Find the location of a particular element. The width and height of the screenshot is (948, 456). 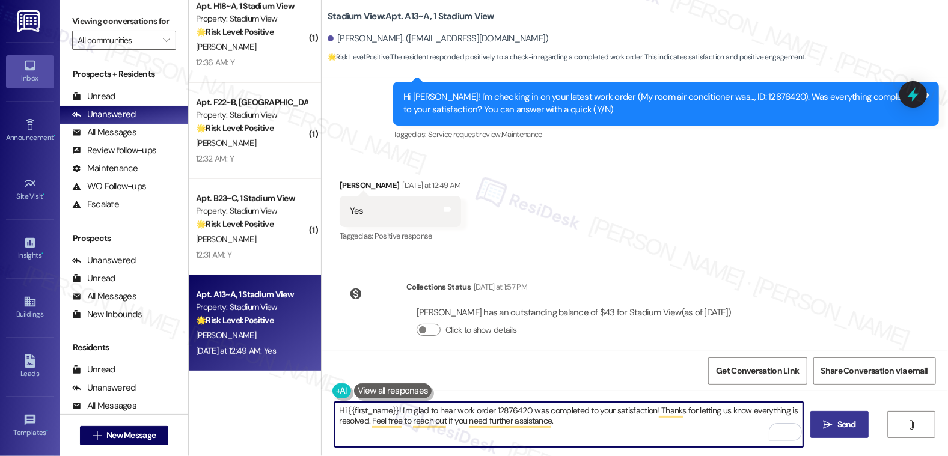

span: New Message is located at coordinates (131, 435).